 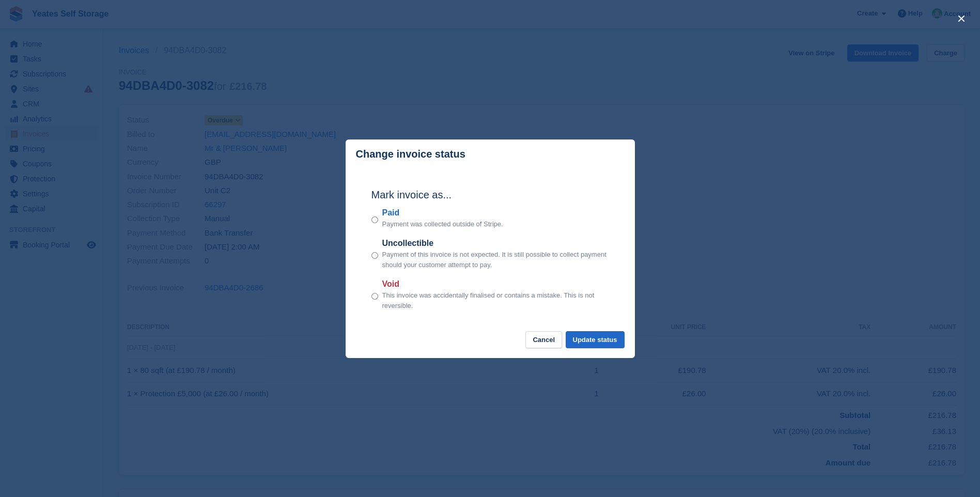 I want to click on p: Payment was collected outside of Stripe., so click(x=443, y=224).